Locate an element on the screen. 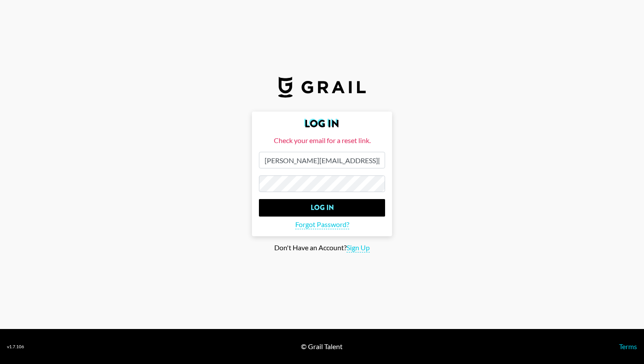  span: Sign Up is located at coordinates (358, 248).